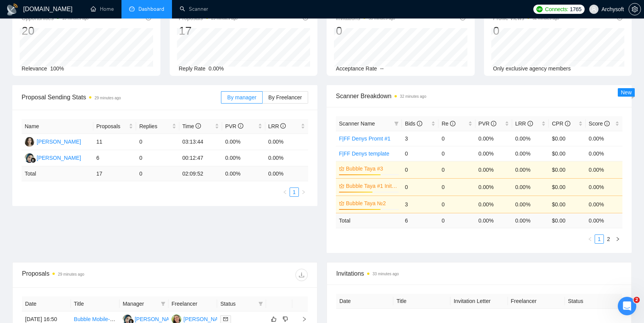 Image resolution: width=644 pixels, height=323 pixels. What do you see at coordinates (532, 69) in the screenshot?
I see `span: Only exclusive agency members` at bounding box center [532, 69].